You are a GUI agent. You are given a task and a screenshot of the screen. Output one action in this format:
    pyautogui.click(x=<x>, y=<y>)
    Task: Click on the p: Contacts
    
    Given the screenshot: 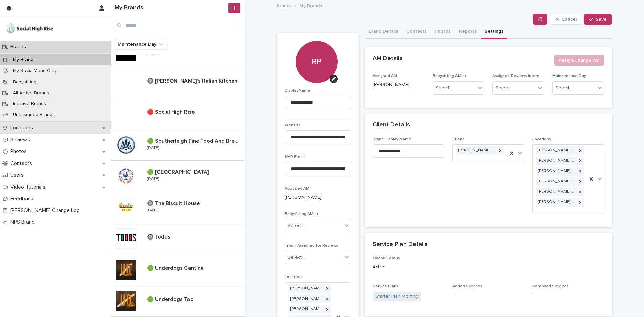 What is the action you would take?
    pyautogui.click(x=23, y=164)
    